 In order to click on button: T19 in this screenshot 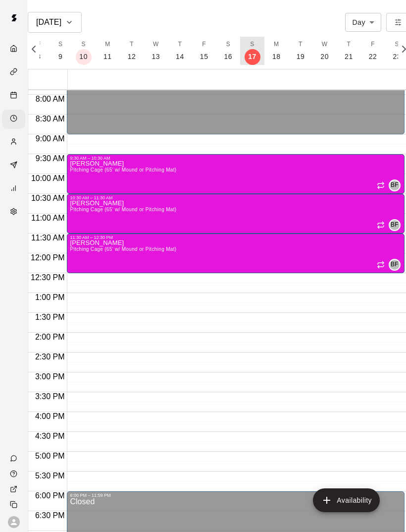, I will do `click(301, 50)`.